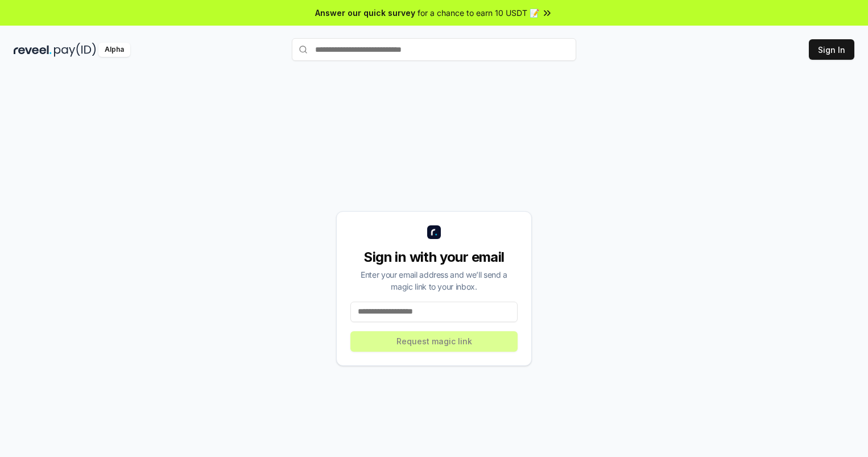  What do you see at coordinates (478, 13) in the screenshot?
I see `span: for a chance to earn 10 USDT 📝` at bounding box center [478, 13].